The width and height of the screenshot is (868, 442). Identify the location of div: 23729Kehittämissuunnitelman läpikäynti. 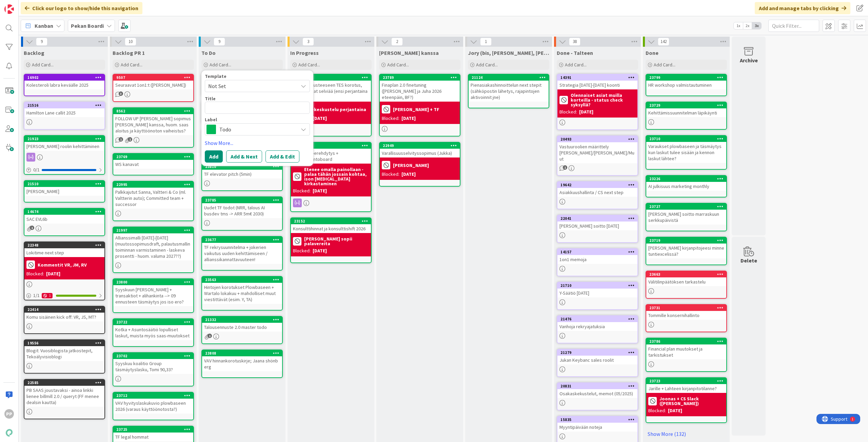
(686, 110).